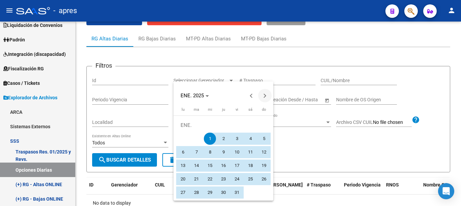 The image size is (461, 206). I want to click on span: 28, so click(196, 193).